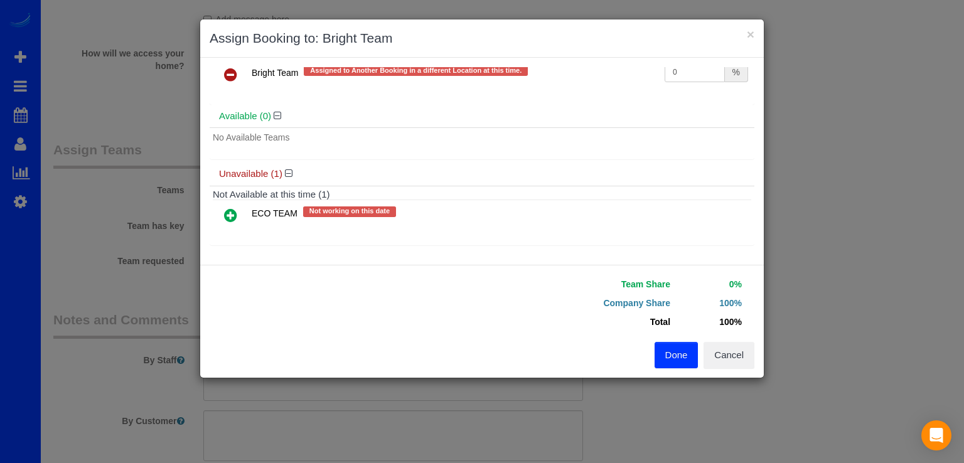 The height and width of the screenshot is (463, 964). I want to click on button: Cancel, so click(729, 355).